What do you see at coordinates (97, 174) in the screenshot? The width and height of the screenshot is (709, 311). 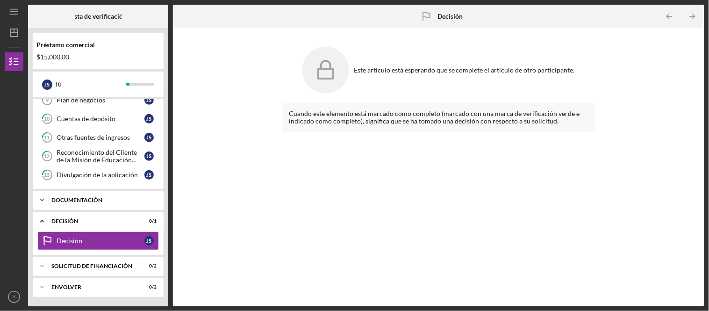 I see `font: Divulgación de la aplicación` at bounding box center [97, 174].